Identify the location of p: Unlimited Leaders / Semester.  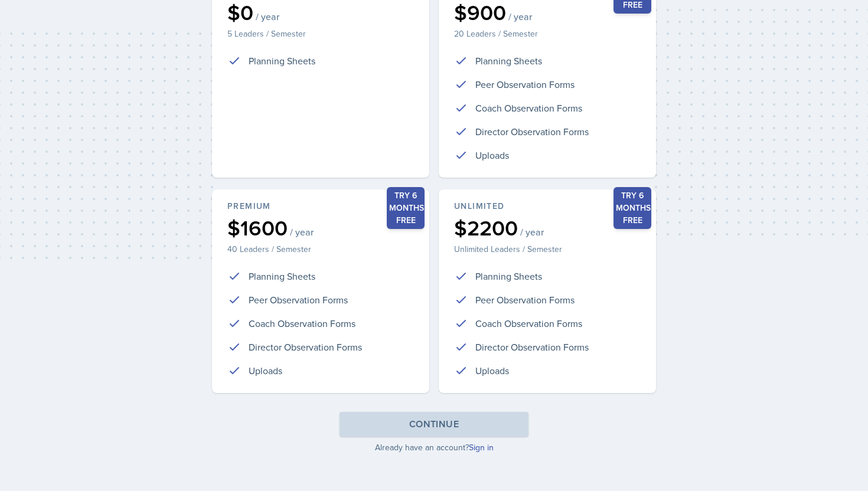
(547, 249).